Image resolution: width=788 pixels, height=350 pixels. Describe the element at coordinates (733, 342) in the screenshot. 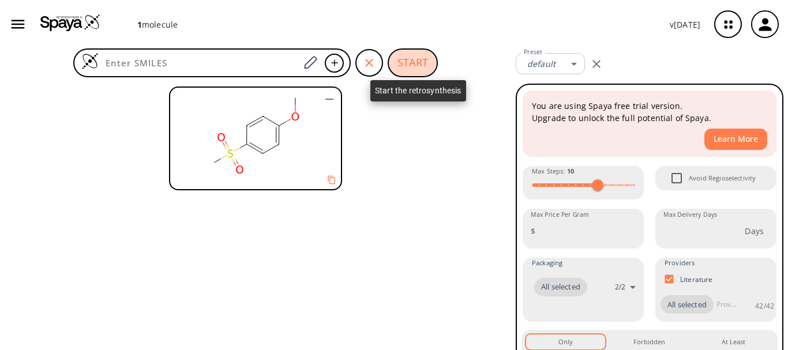

I see `button: At Least` at that location.